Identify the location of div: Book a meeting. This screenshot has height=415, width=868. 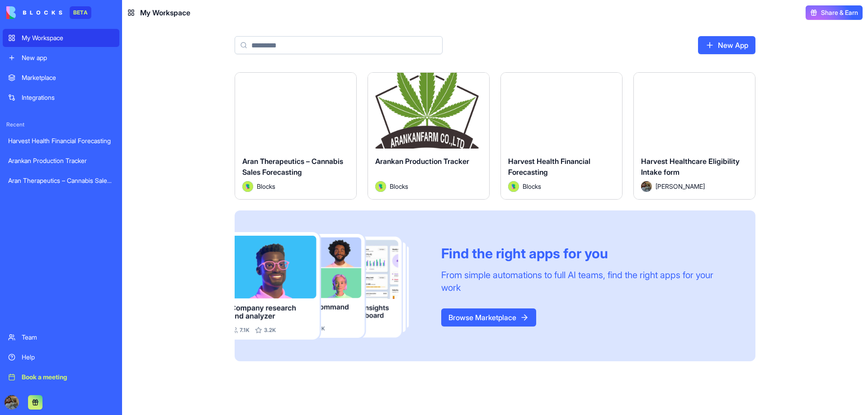
(68, 377).